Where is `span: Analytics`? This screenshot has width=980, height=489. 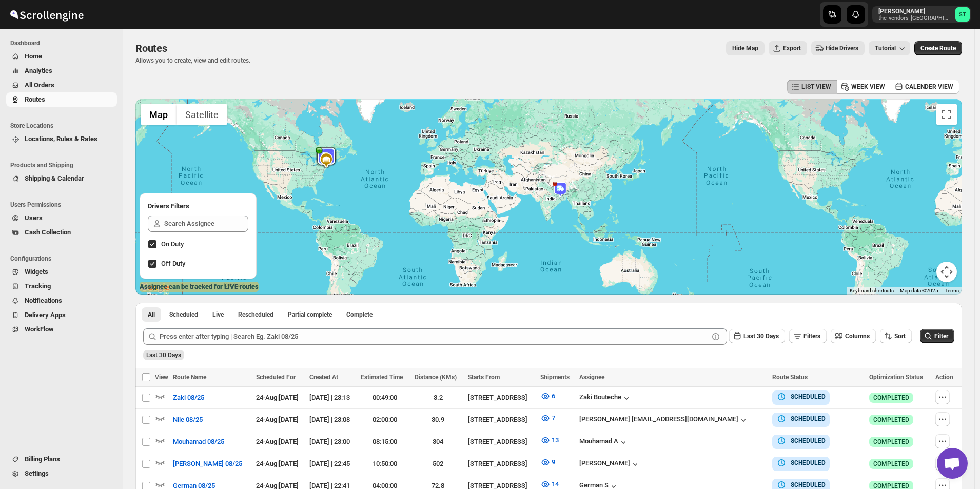
span: Analytics is located at coordinates (39, 70).